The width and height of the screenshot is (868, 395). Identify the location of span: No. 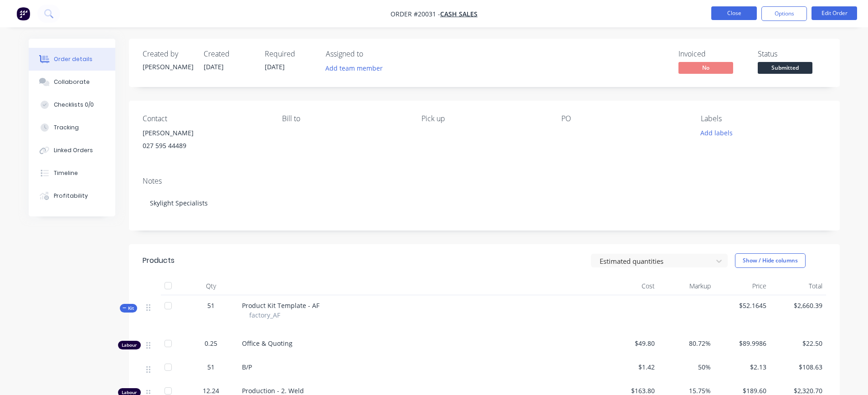
(706, 68).